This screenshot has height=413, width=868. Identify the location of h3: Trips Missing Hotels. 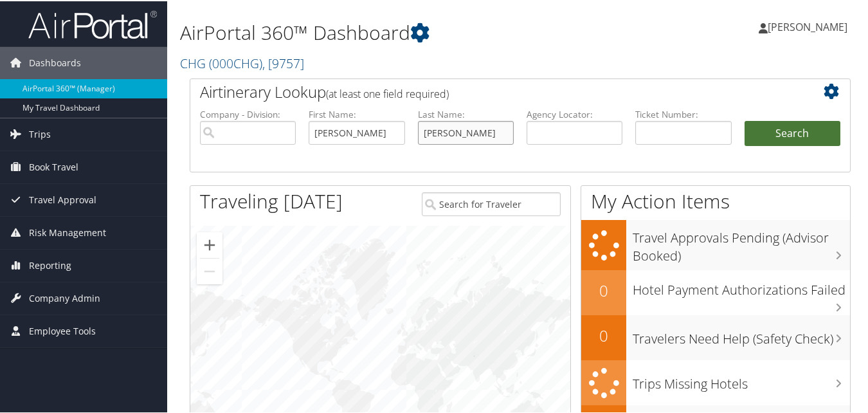
(741, 379).